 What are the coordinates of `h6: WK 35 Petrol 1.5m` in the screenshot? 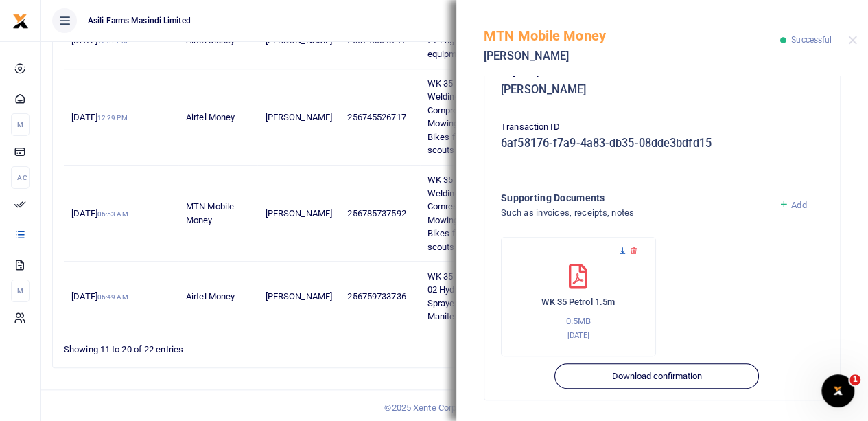 It's located at (579, 302).